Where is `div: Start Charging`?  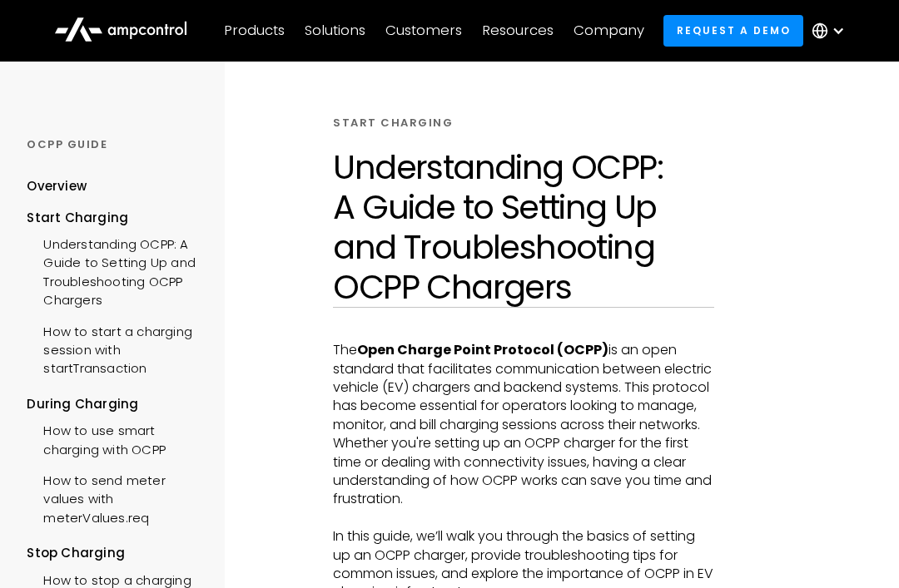
div: Start Charging is located at coordinates (116, 218).